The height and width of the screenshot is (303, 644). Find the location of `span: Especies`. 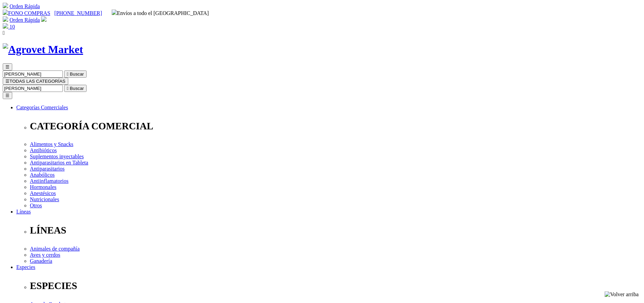

span: Especies is located at coordinates (26, 267).